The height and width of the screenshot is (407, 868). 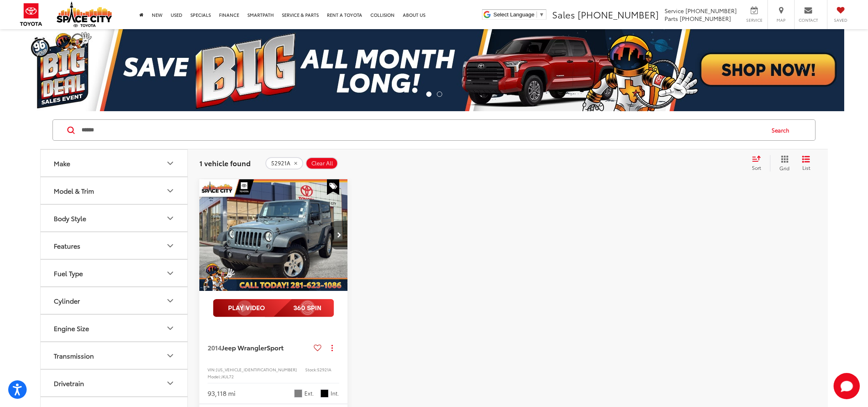 I want to click on button: DrivetrainDrivetrain, so click(x=114, y=383).